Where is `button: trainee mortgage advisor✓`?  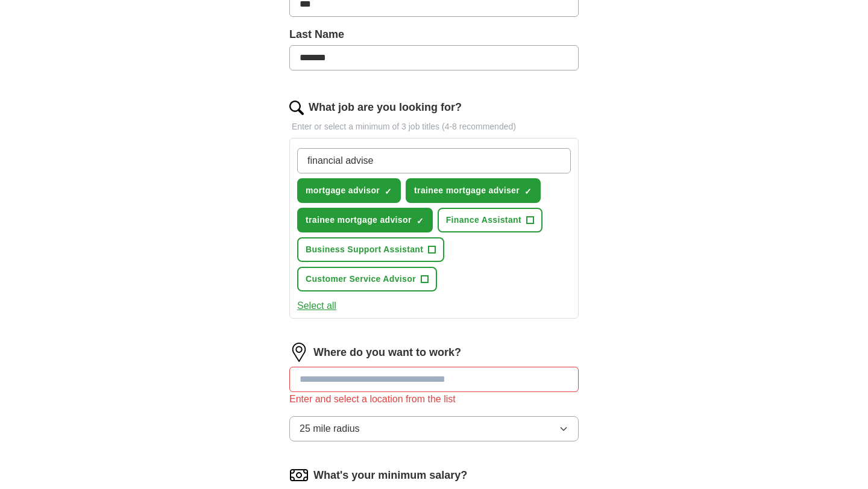 button: trainee mortgage advisor✓ is located at coordinates (364, 220).